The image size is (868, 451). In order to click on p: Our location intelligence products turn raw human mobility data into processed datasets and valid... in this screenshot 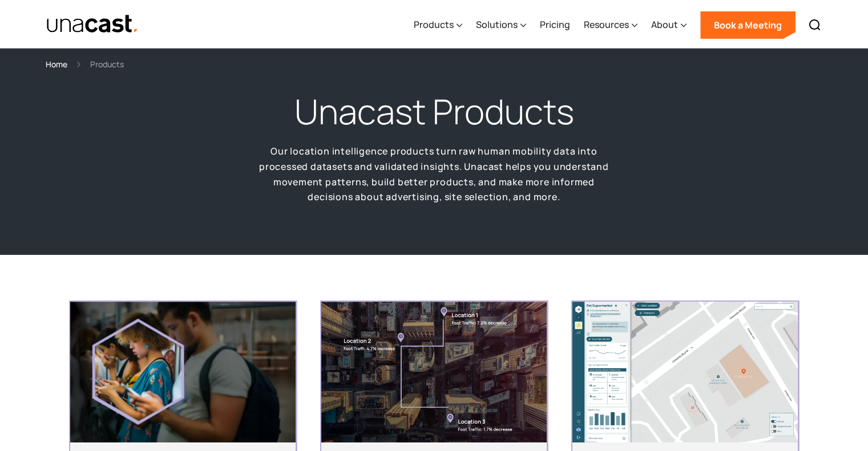, I will do `click(434, 174)`.